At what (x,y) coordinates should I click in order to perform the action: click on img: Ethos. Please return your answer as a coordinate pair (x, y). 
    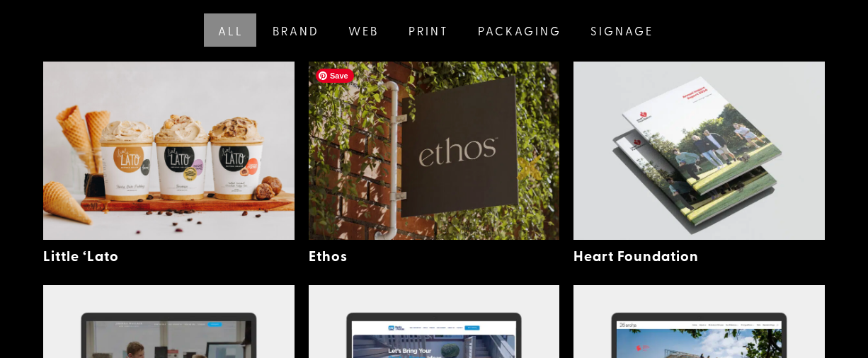
    Looking at the image, I should click on (434, 151).